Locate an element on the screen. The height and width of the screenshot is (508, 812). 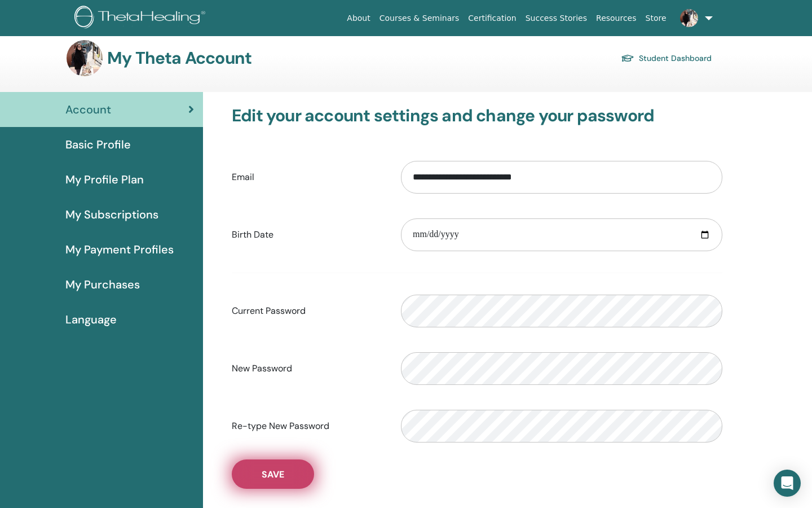
a: Resources is located at coordinates (617, 18).